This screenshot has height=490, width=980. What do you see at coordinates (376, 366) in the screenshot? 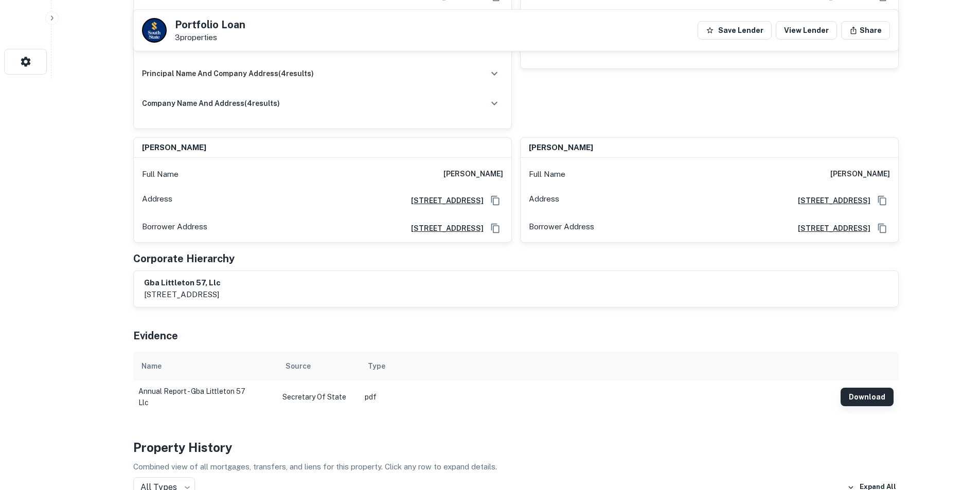
I see `div: Type` at bounding box center [376, 366].